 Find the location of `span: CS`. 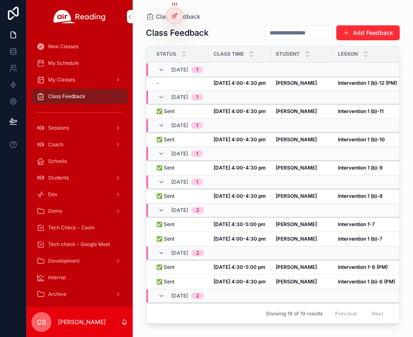

span: CS is located at coordinates (42, 322).